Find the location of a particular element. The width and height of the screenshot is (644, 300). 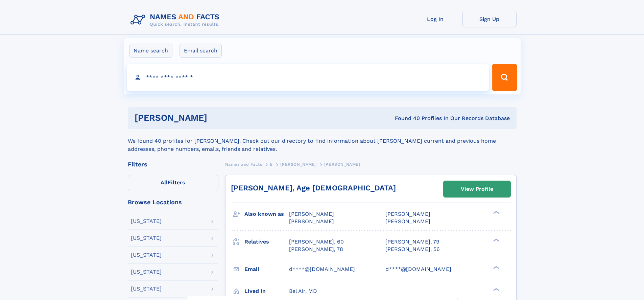

label: Name search is located at coordinates (150, 51).